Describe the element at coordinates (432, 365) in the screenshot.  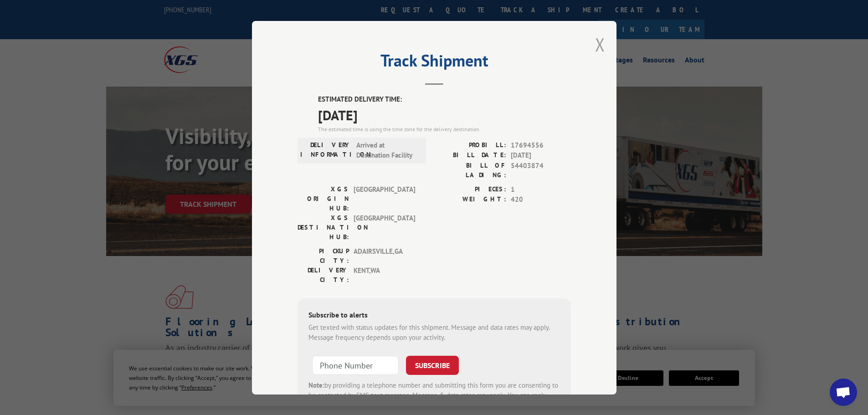
I see `button: SUBSCRIBE` at that location.